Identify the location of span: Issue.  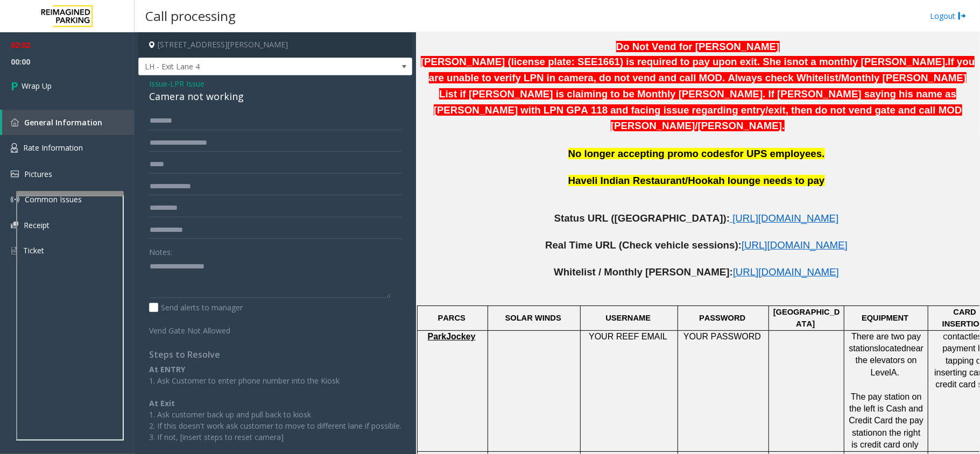
(158, 83).